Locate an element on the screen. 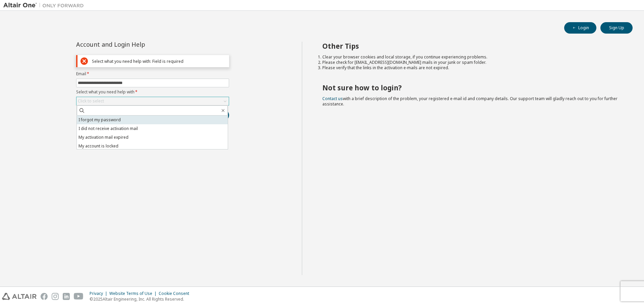  a: Contact us is located at coordinates (332, 98).